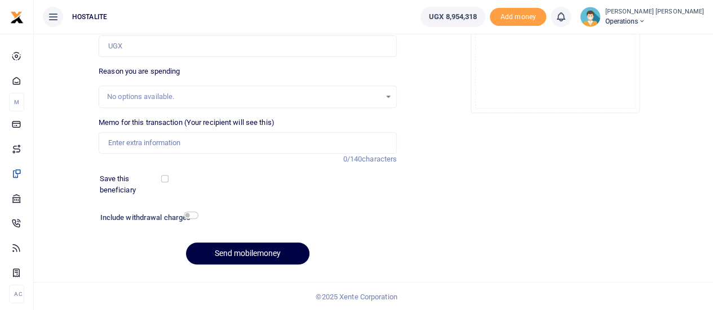 The width and height of the screenshot is (713, 310). I want to click on img: logo-small, so click(17, 17).